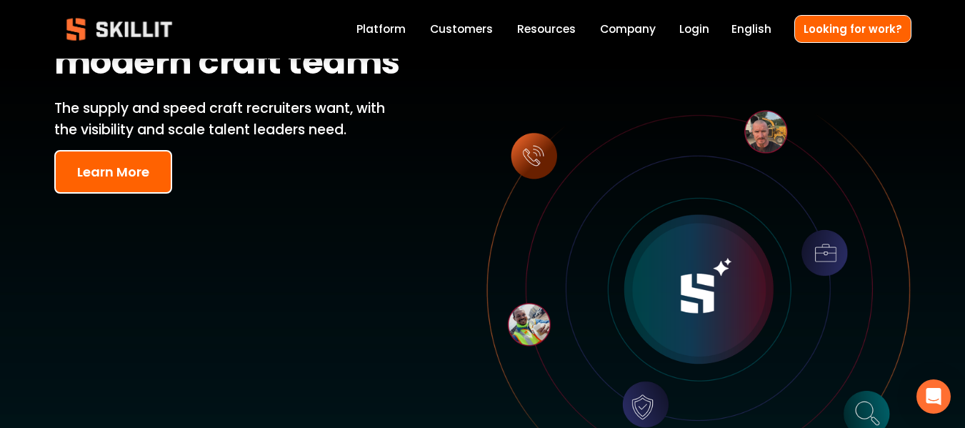 Image resolution: width=965 pixels, height=428 pixels. Describe the element at coordinates (546, 29) in the screenshot. I see `a: folder dropdown` at that location.